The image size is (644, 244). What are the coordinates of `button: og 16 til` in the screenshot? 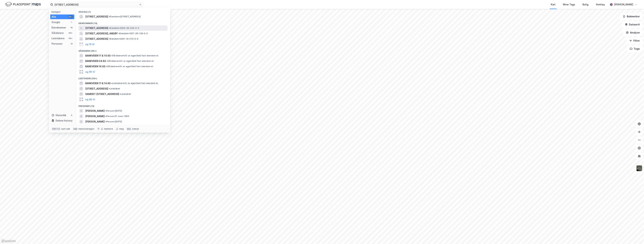 It's located at (90, 44).